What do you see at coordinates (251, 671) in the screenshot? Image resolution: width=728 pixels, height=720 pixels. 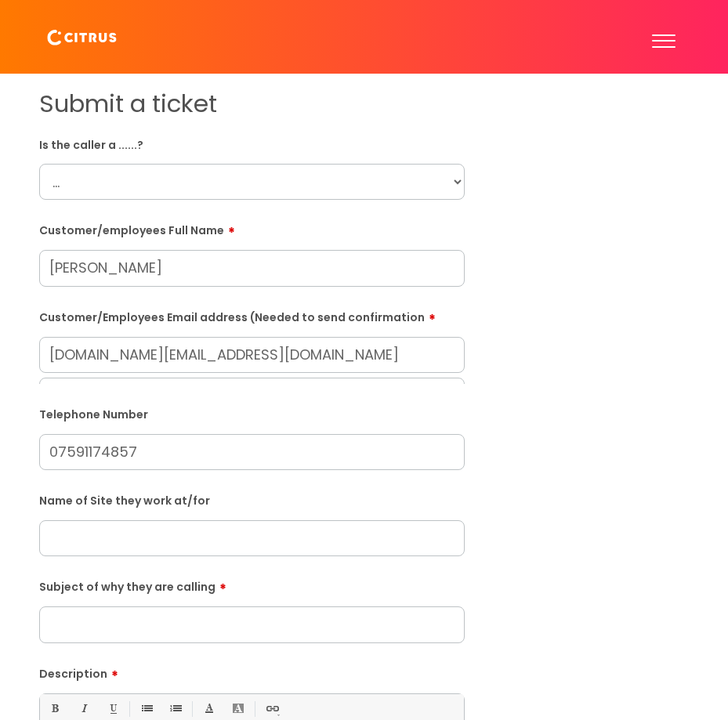 I see `label: Description` at bounding box center [251, 671].